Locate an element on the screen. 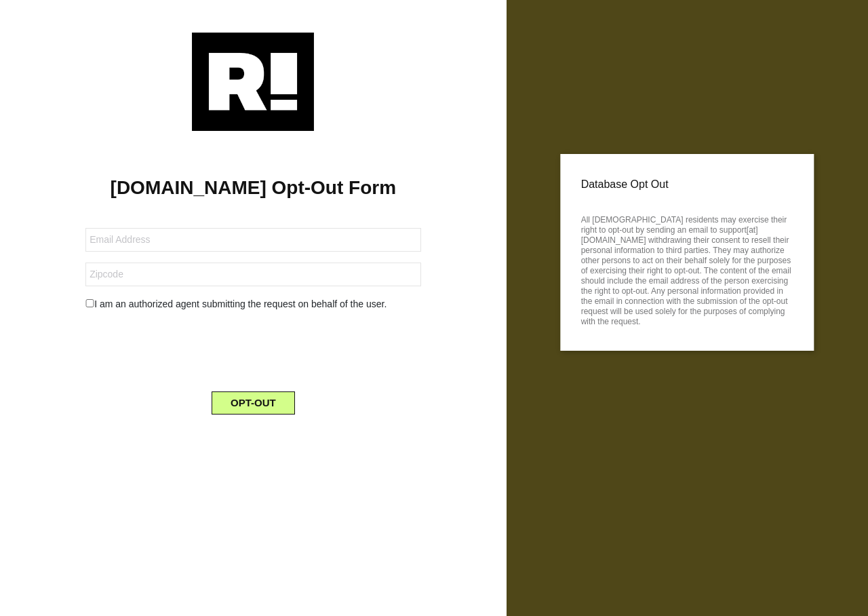 The height and width of the screenshot is (616, 868). p: Database Opt Out is located at coordinates (687, 185).